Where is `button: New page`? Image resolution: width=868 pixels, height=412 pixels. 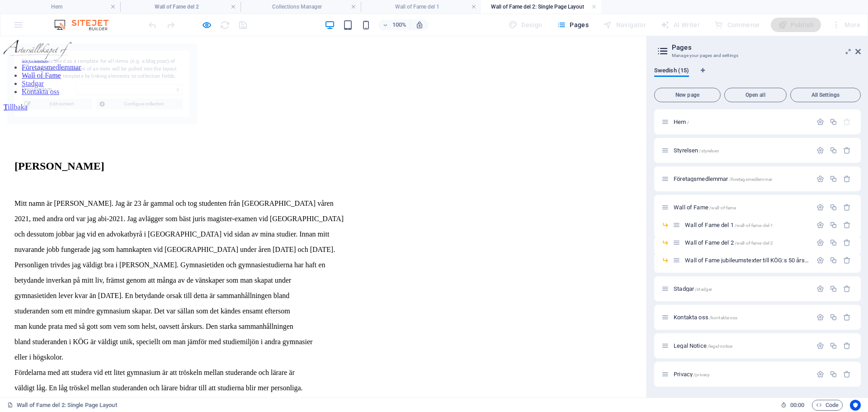 button: New page is located at coordinates (687, 95).